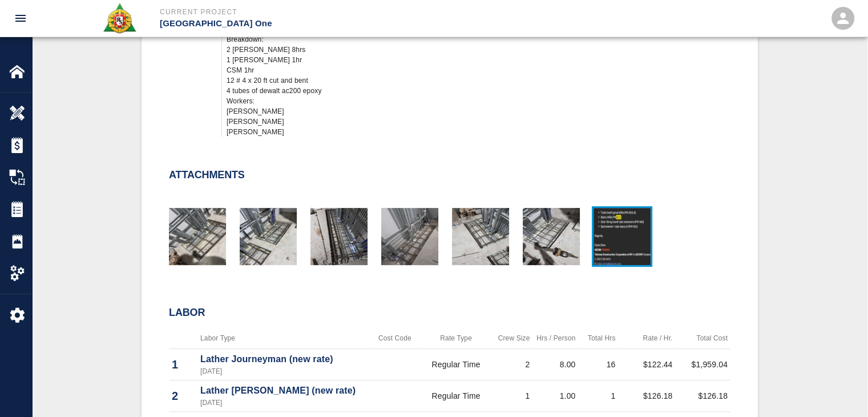 The image size is (868, 417). I want to click on th: Hrs / Person, so click(555, 338).